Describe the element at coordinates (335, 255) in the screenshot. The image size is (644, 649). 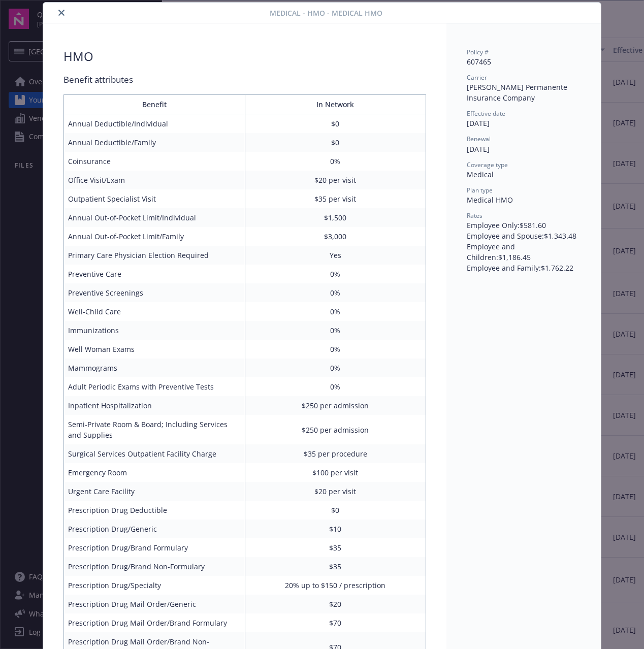
I see `td: Yes` at that location.